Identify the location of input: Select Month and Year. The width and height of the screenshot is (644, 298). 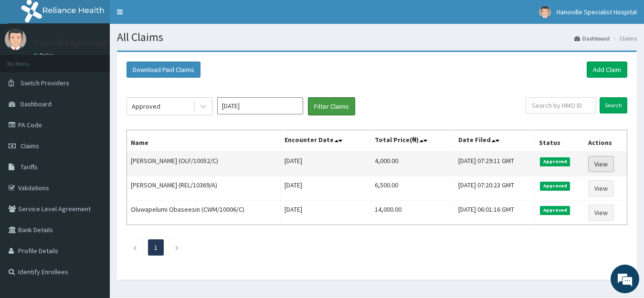
(260, 106).